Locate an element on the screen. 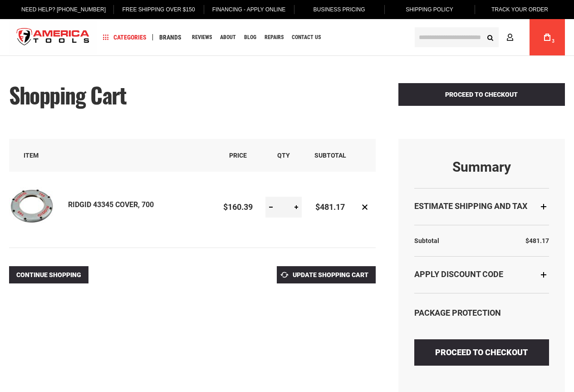 Image resolution: width=574 pixels, height=392 pixels. a: Contact Us is located at coordinates (307, 37).